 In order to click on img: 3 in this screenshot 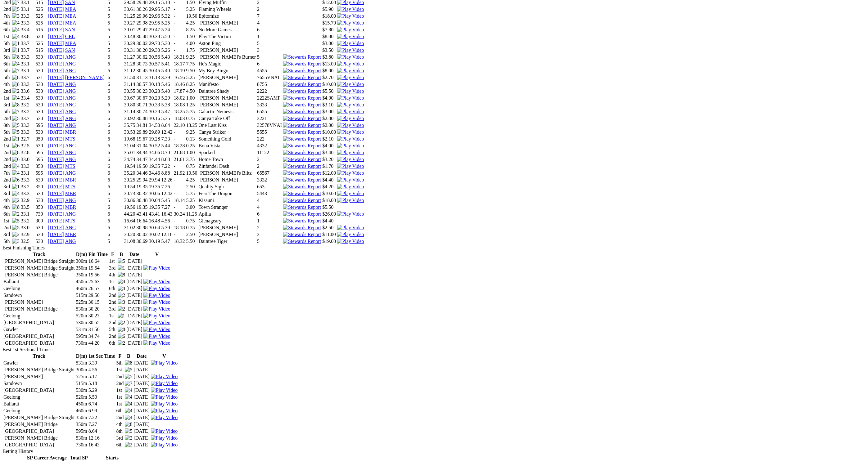, I will do `click(16, 16)`.